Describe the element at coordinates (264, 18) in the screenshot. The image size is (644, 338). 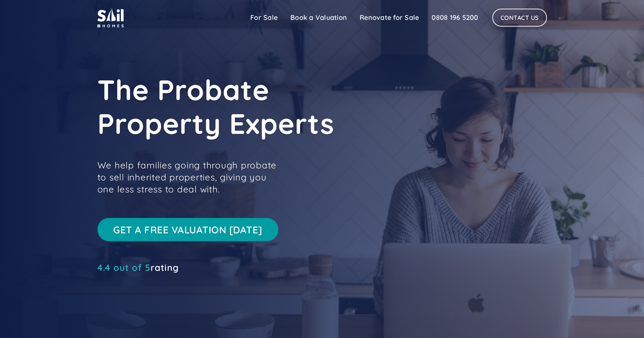
I see `a: For Sale` at that location.